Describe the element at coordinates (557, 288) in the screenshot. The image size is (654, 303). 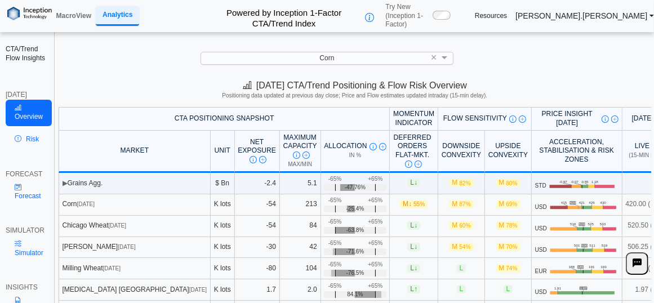
I see `text: 1.91` at that location.